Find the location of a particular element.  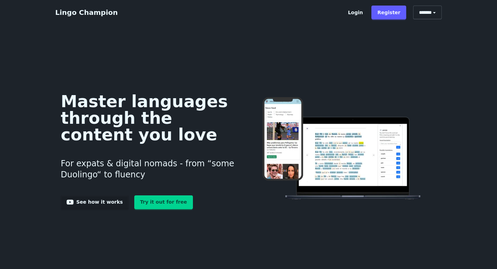

a: Lingo Champion is located at coordinates (86, 12).